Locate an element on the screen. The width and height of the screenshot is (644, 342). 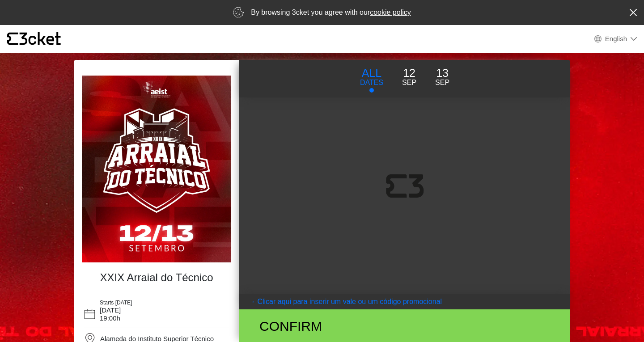
button: 13 Sep is located at coordinates (442, 76).